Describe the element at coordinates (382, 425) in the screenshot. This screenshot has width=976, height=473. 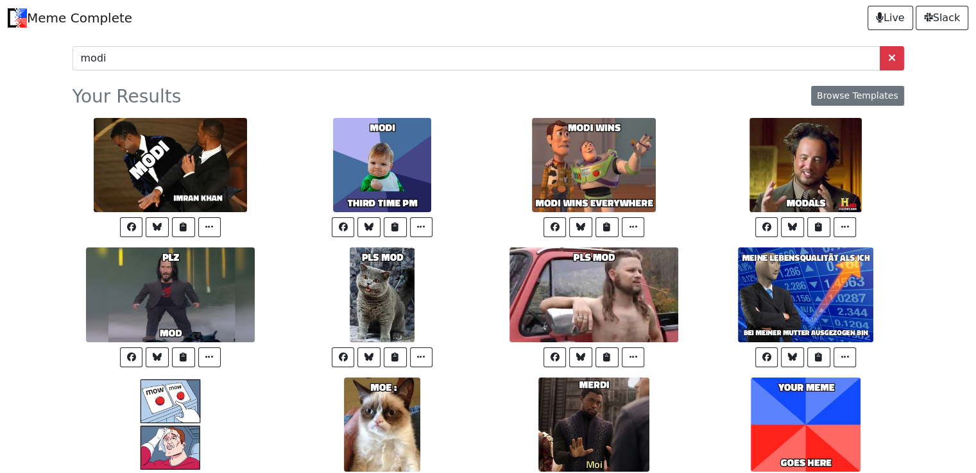
I see `img: _moe_:.jpg` at that location.